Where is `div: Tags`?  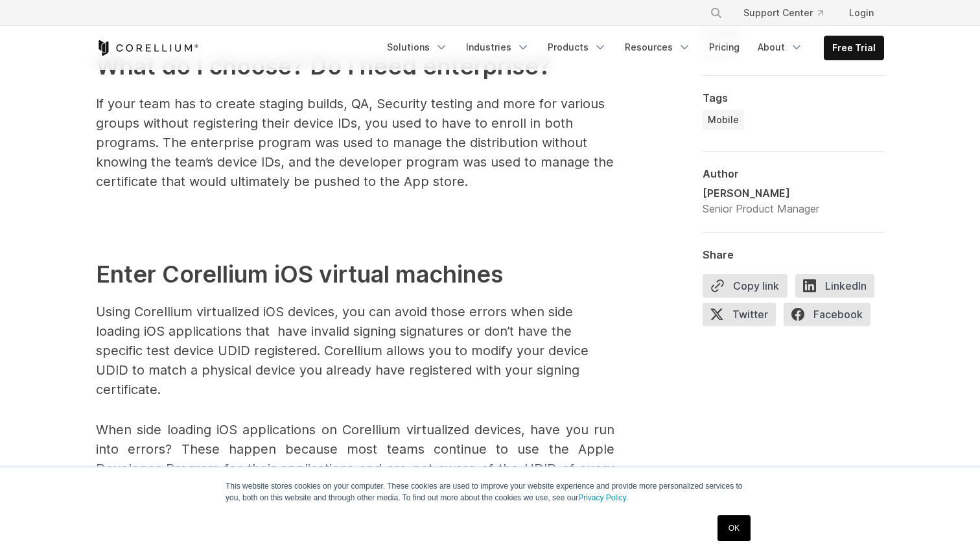
div: Tags is located at coordinates (794, 98).